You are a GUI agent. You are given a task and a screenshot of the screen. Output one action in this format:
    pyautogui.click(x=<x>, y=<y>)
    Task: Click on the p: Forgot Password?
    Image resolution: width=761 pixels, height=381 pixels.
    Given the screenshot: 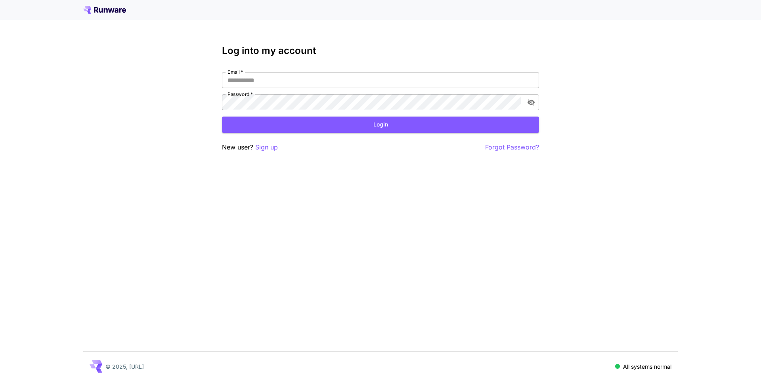 What is the action you would take?
    pyautogui.click(x=512, y=147)
    